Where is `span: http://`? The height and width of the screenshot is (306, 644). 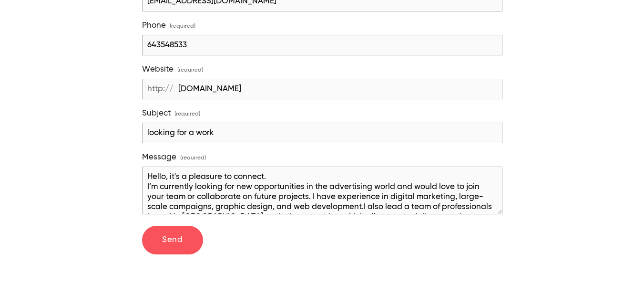
span: http:// is located at coordinates (160, 89).